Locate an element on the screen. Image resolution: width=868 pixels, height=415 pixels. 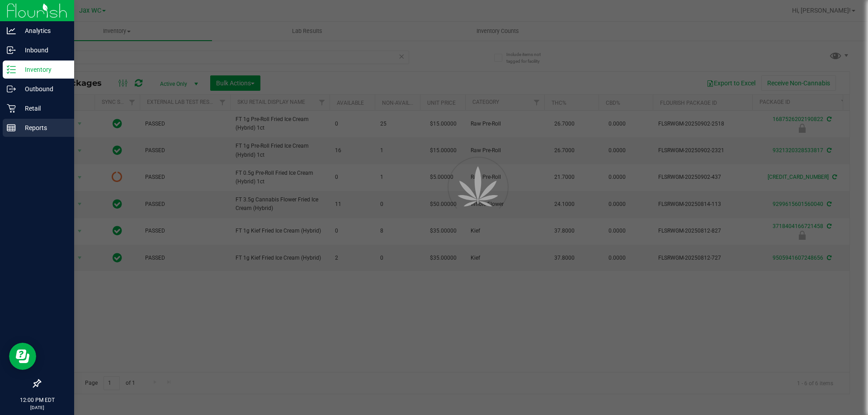
p: 12:00 PM EDT is located at coordinates (37, 400).